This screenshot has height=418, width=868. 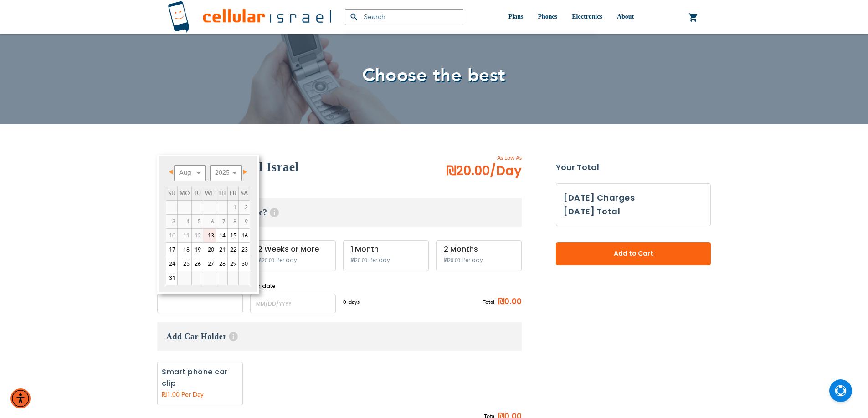 What do you see at coordinates (479, 250) in the screenshot?
I see `div: 2 Months` at bounding box center [479, 250].